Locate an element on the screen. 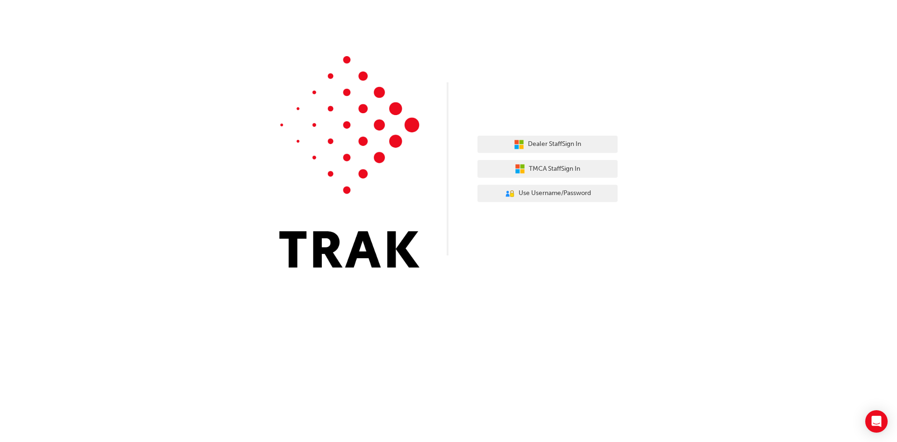  button: Use Username/Password is located at coordinates (548, 193).